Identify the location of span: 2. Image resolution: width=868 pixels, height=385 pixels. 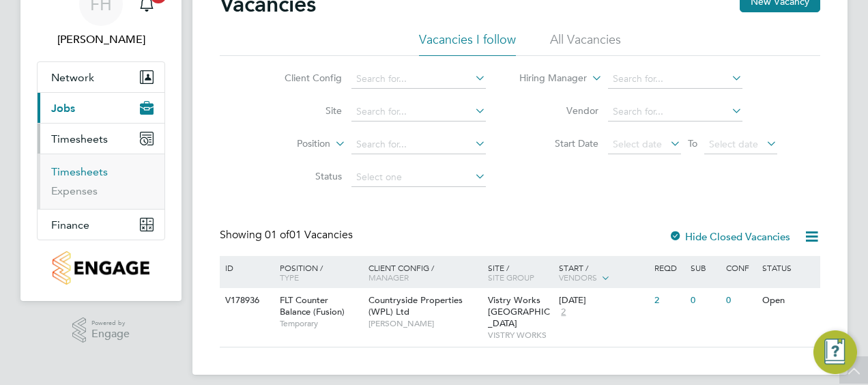
(563, 312).